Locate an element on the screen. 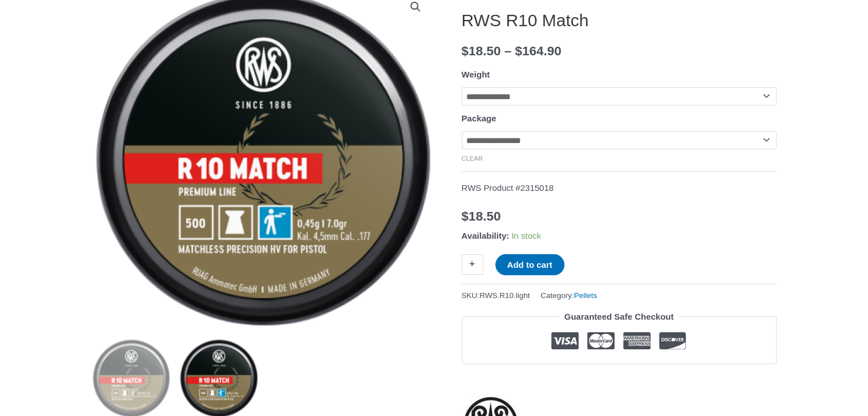 This screenshot has height=416, width=868. button: Add to cart is located at coordinates (530, 265).